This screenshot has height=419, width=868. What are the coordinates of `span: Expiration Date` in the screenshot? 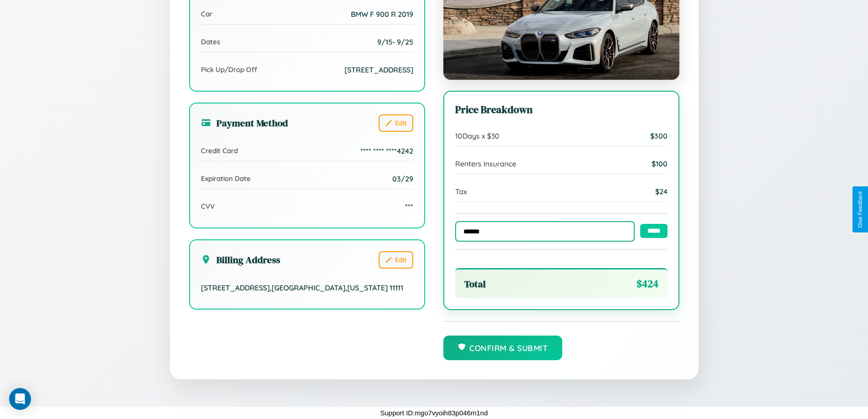 It's located at (225, 178).